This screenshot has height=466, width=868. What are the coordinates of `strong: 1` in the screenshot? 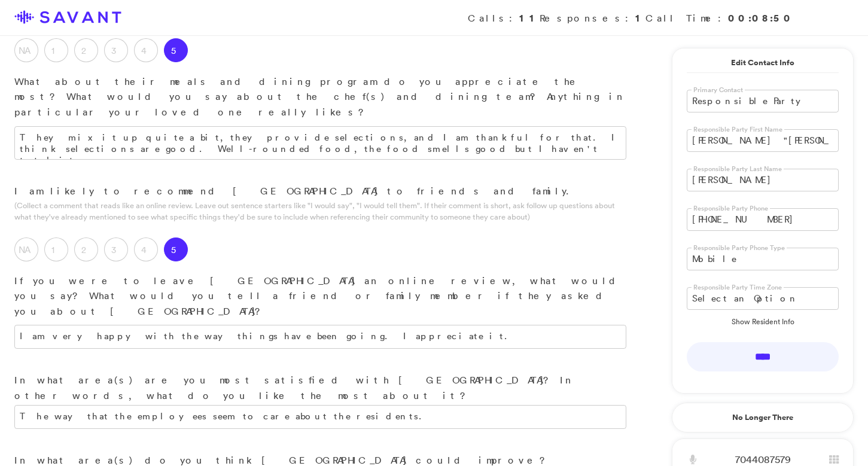 It's located at (640, 18).